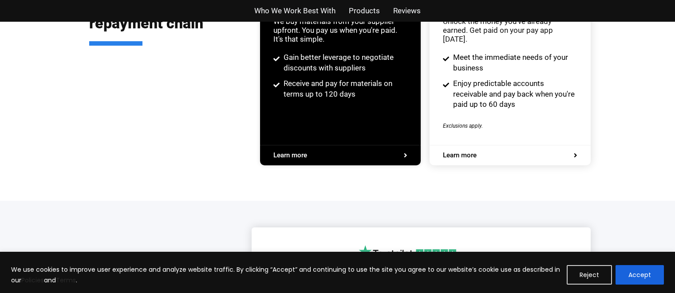 The image size is (675, 293). Describe the element at coordinates (294, 11) in the screenshot. I see `a: Who We Work Best With` at that location.